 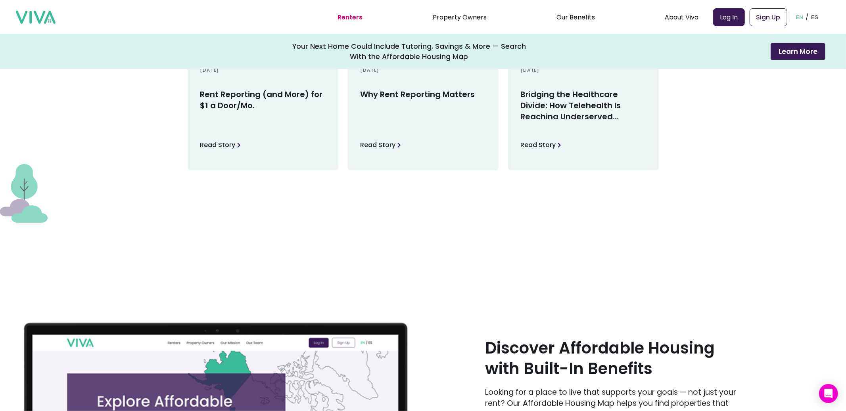 What do you see at coordinates (814, 17) in the screenshot?
I see `button: ES` at bounding box center [814, 17].